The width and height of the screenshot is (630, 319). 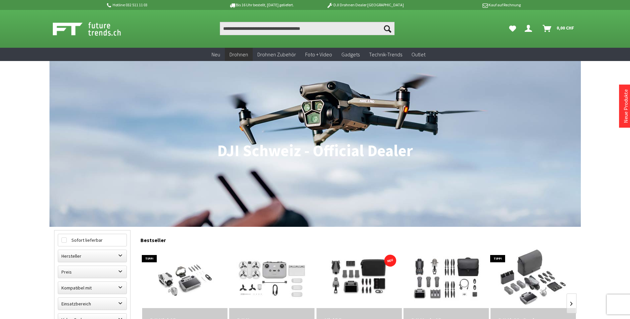 What do you see at coordinates (418, 54) in the screenshot?
I see `span: Outlet` at bounding box center [418, 54].